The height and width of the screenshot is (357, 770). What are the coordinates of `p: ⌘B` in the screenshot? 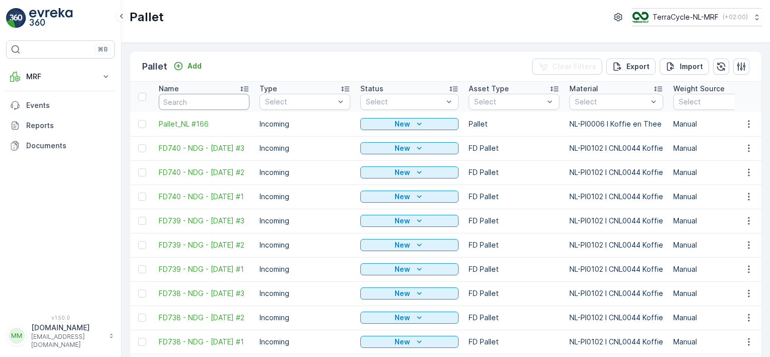 It's located at (103, 49).